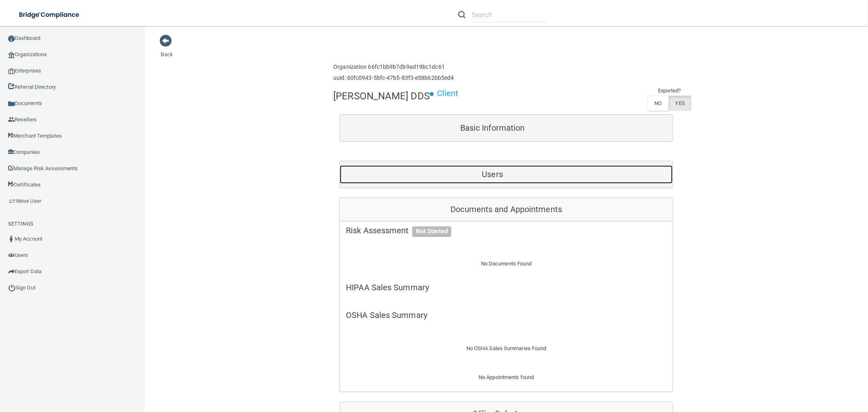  I want to click on img: icon-users.e205127d.png, so click(11, 256).